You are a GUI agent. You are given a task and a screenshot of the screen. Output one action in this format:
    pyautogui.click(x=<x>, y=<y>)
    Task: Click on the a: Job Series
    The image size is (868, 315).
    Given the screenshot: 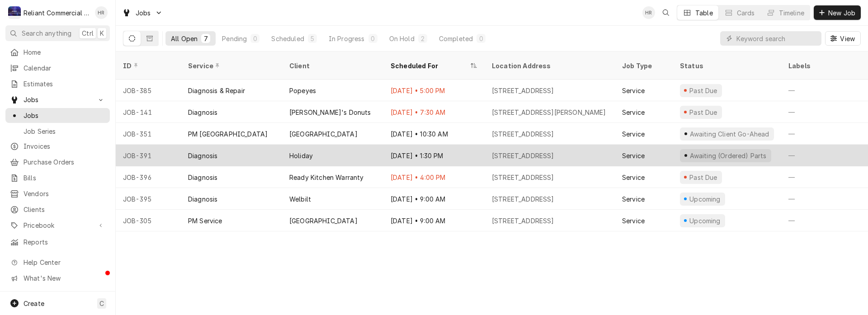 What is the action you would take?
    pyautogui.click(x=57, y=131)
    